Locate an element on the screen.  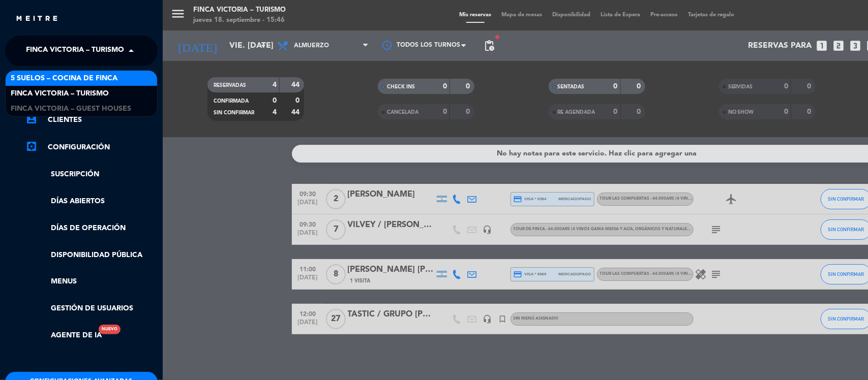
a: Suscripción is located at coordinates (91, 174).